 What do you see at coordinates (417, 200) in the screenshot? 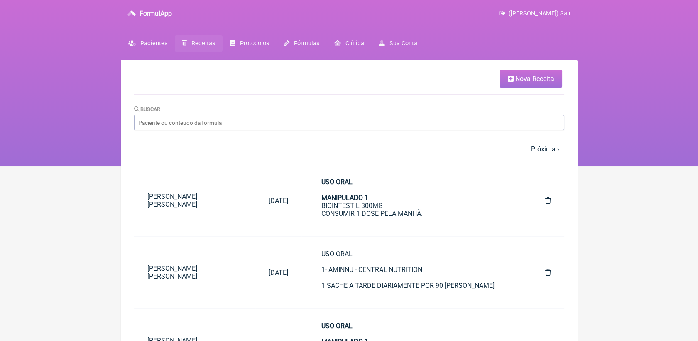
I see `a: USO ORALMANIPULADO 1BIOINTESTIL 300MGCONSUMIR 1 DOSE PELA MANHÃ.USO ORALSUPLEMENTO1- GUARDIAN - C...` at bounding box center [417, 200].